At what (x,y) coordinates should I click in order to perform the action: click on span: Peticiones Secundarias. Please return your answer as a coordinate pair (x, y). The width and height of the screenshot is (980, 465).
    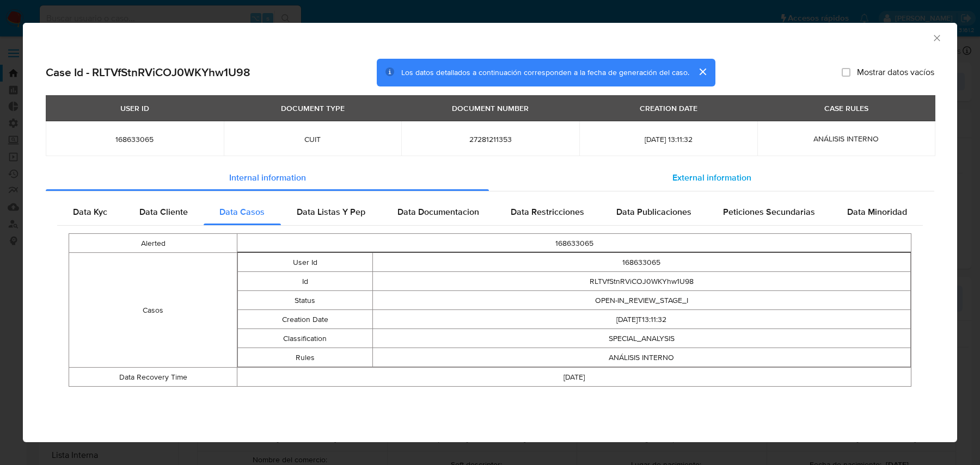
    Looking at the image, I should click on (768, 212).